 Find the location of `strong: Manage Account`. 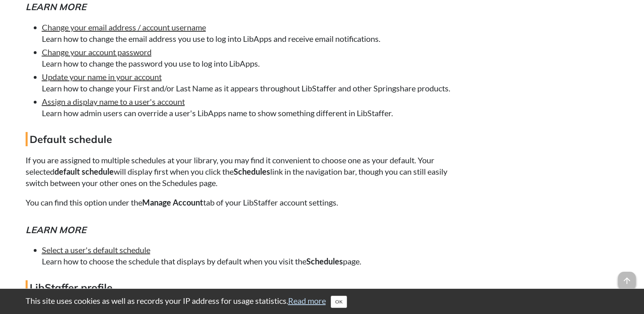

strong: Manage Account is located at coordinates (173, 202).